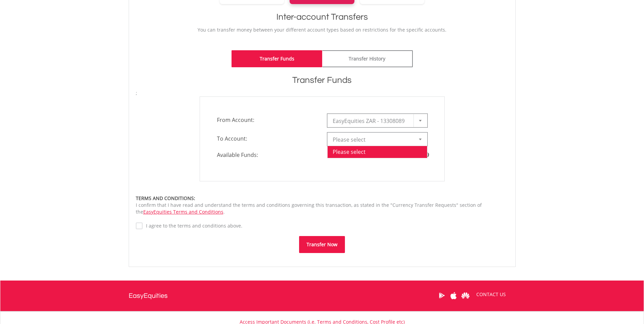 This screenshot has height=324, width=644. Describe the element at coordinates (193, 226) in the screenshot. I see `label: I agree to the terms and conditions above.` at that location.